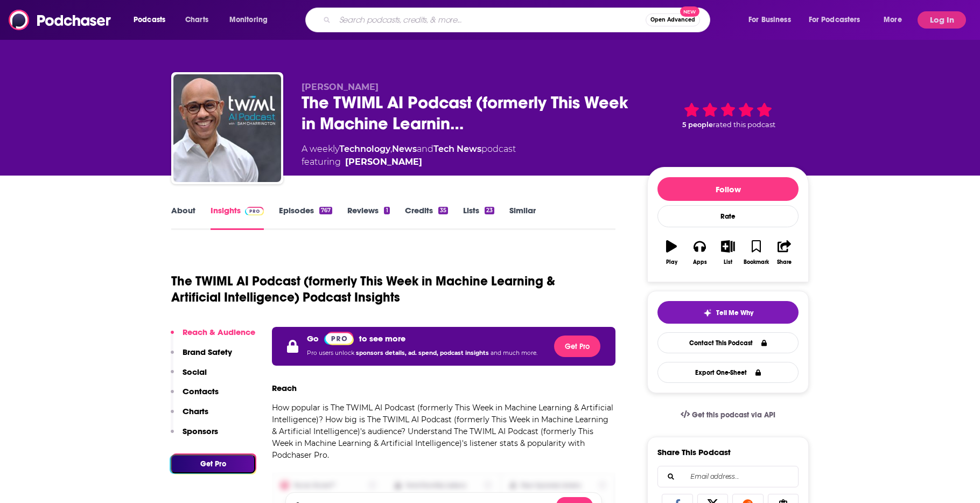  I want to click on a: Charts, so click(196, 20).